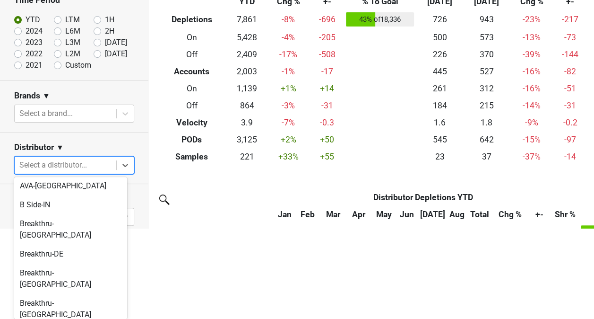 The image size is (594, 319). What do you see at coordinates (327, 71) in the screenshot?
I see `td: -17` at bounding box center [327, 71].